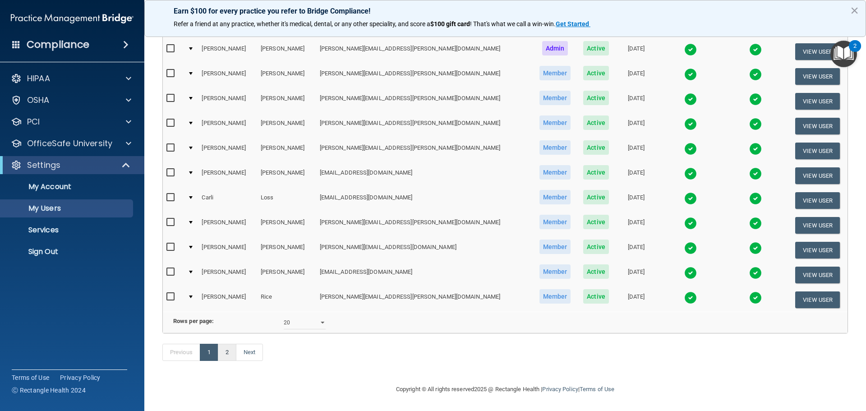  What do you see at coordinates (227, 200) in the screenshot?
I see `td: Carli` at bounding box center [227, 200].